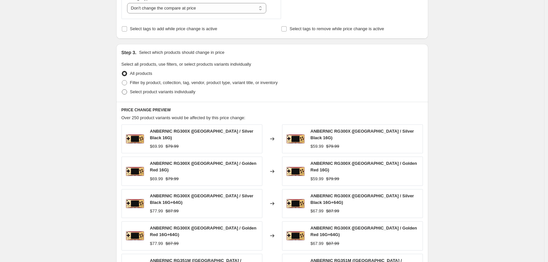  Describe the element at coordinates (129, 53) in the screenshot. I see `h2: Step 3.` at that location.